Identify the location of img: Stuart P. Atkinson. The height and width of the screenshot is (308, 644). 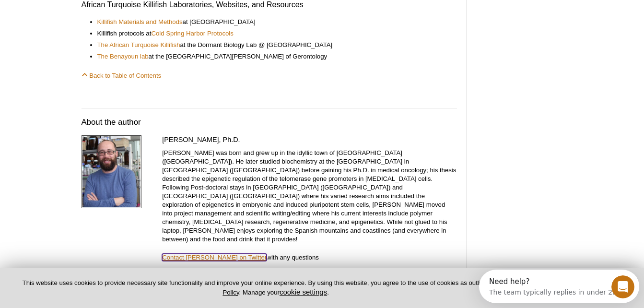
(111, 172).